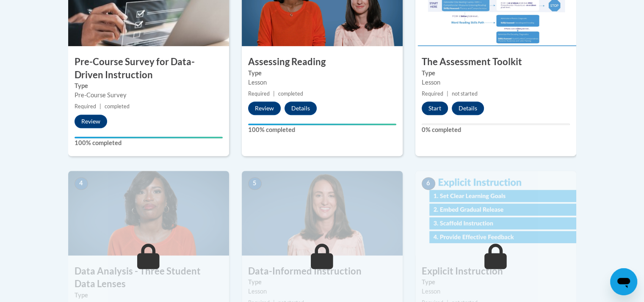  Describe the element at coordinates (428, 183) in the screenshot. I see `span: 6` at that location.